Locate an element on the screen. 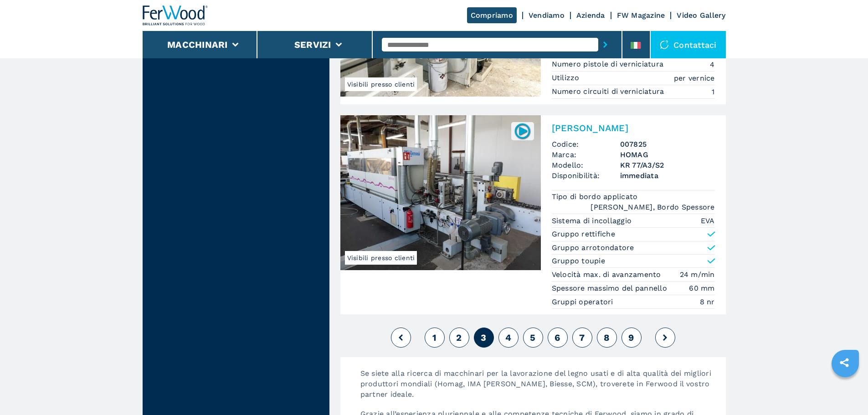  span: 7 is located at coordinates (582, 337).